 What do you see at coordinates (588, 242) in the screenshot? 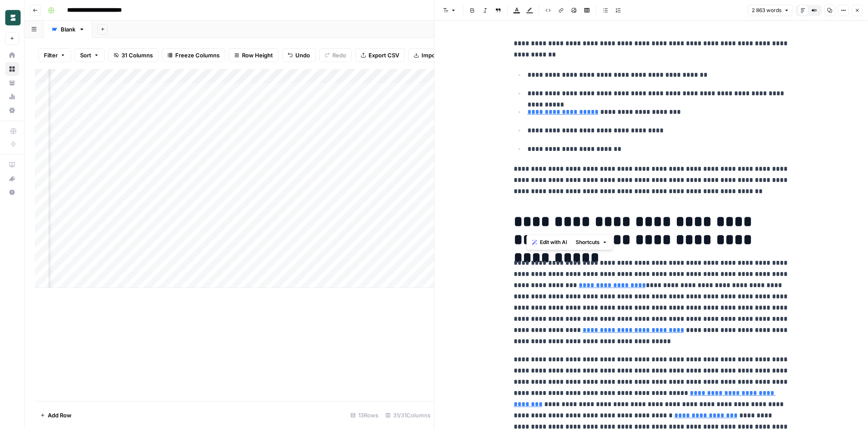
I see `span: Shortcuts` at bounding box center [588, 242].